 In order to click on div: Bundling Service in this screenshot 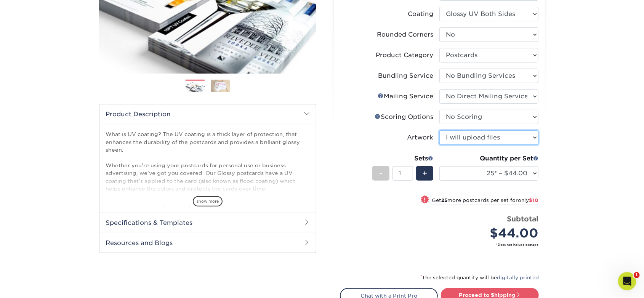, I will do `click(406, 76)`.